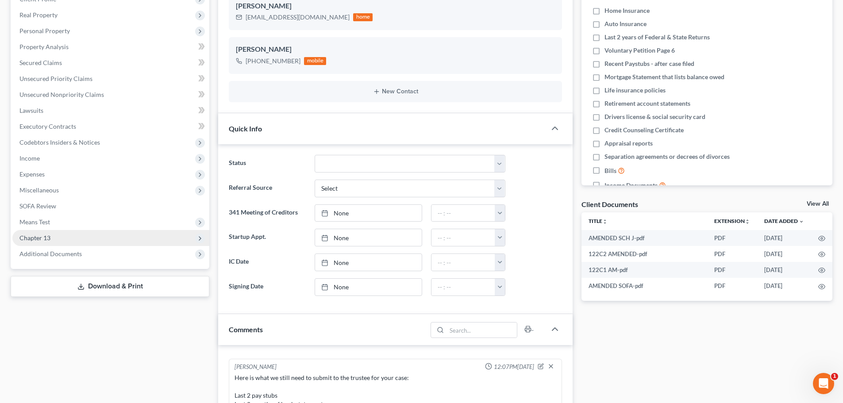 This screenshot has height=403, width=843. Describe the element at coordinates (649, 64) in the screenshot. I see `span: Recent Paystubs - after case filed` at that location.